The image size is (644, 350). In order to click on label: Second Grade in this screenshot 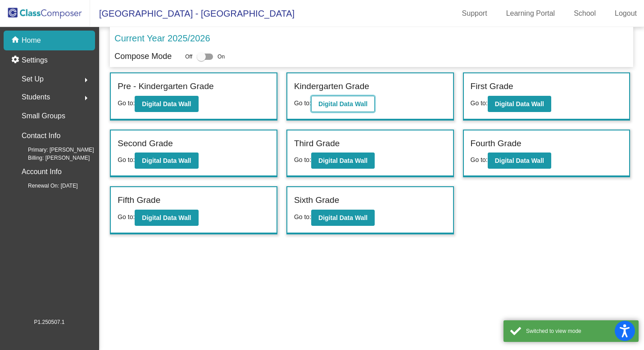, I will do `click(145, 143)`.